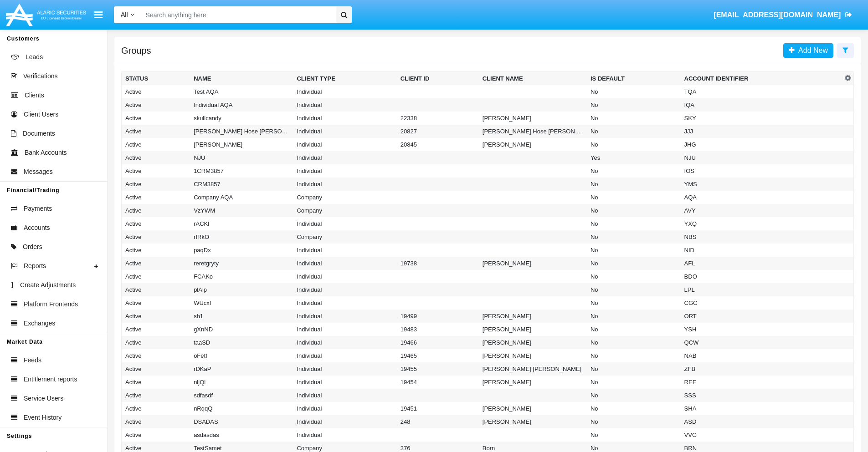  Describe the element at coordinates (761, 224) in the screenshot. I see `td: YXQ` at that location.